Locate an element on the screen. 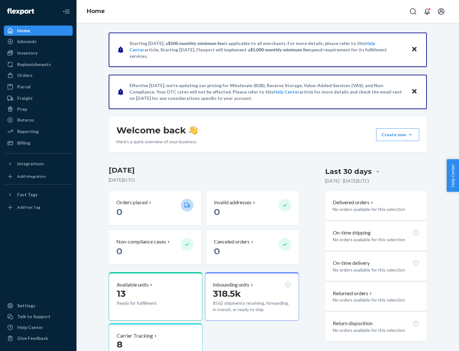  div: Prep is located at coordinates (22, 109).